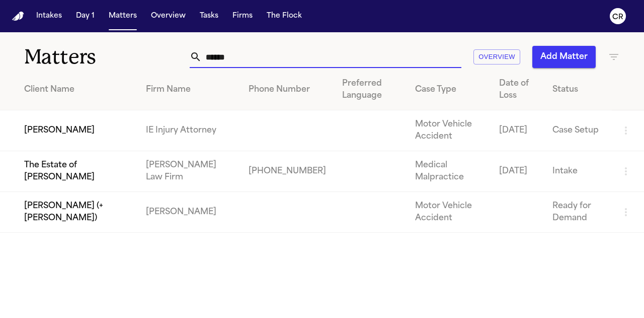 This screenshot has width=644, height=318. I want to click on td: Case Setup, so click(578, 131).